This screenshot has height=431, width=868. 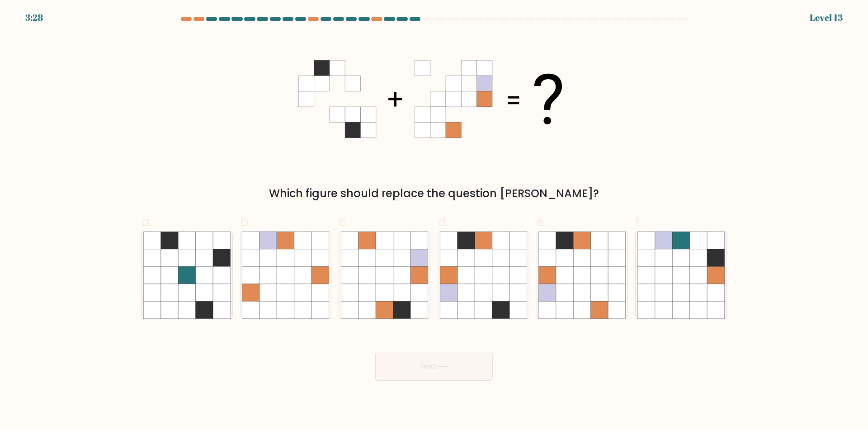 What do you see at coordinates (434, 366) in the screenshot?
I see `button: Next` at bounding box center [434, 366].